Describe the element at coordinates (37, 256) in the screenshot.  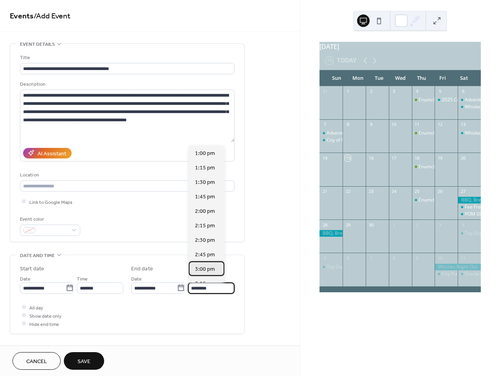
I see `span: Date and time` at that location.